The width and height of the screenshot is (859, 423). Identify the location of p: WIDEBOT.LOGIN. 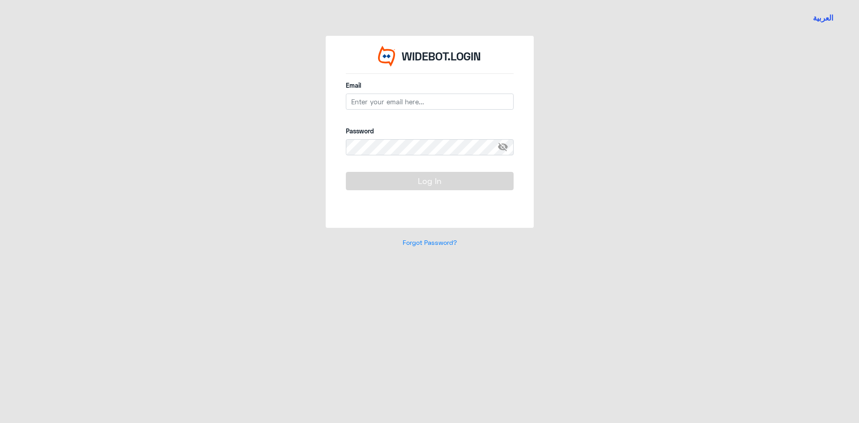
(441, 56).